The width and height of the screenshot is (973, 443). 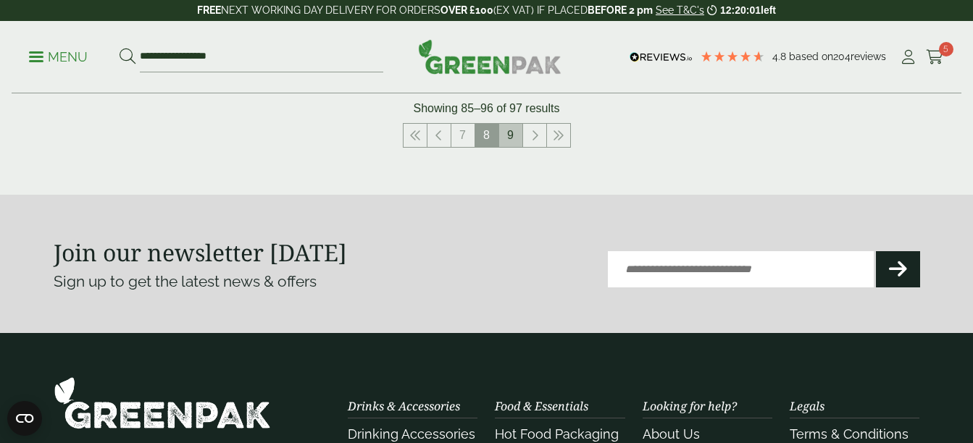 I want to click on strong: OVER £100, so click(x=466, y=10).